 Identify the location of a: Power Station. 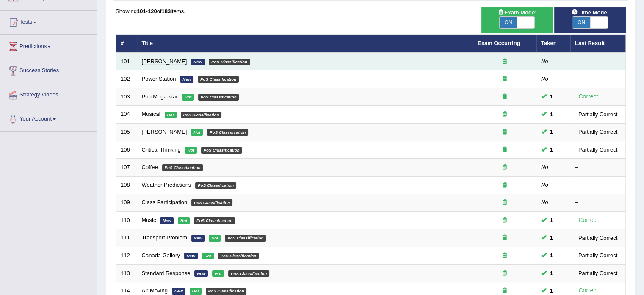
(158, 78).